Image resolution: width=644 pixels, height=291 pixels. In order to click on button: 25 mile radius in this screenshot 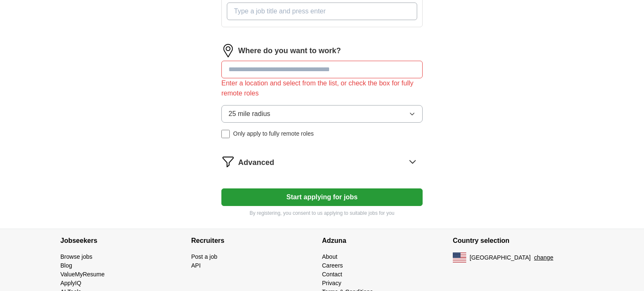, I will do `click(322, 114)`.